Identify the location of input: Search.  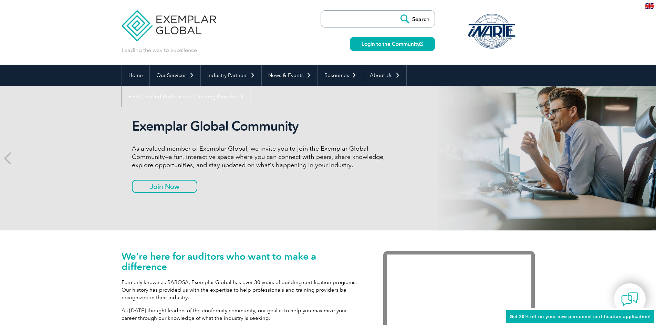
(416, 19).